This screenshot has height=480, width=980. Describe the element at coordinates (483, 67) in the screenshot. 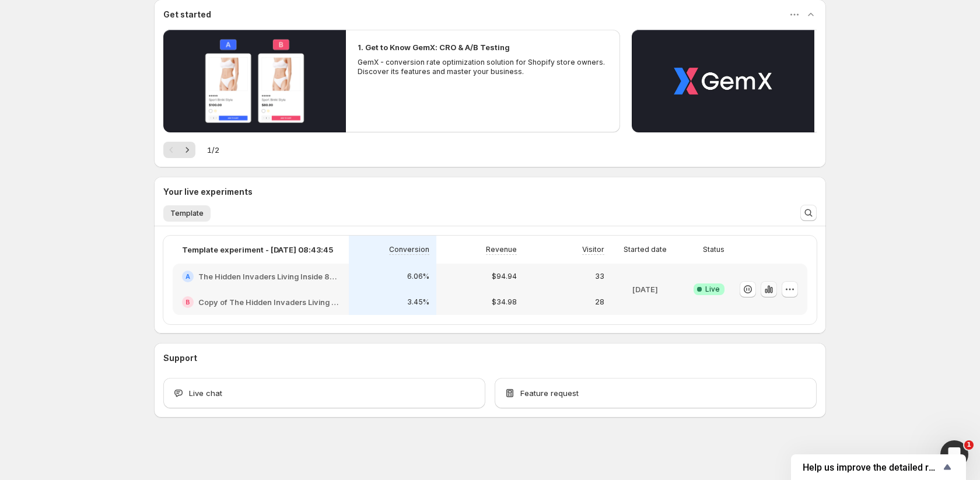

I see `p: GemX - conversion rate optimization solution for Shopify store owners. Discover its features and ...` at that location.